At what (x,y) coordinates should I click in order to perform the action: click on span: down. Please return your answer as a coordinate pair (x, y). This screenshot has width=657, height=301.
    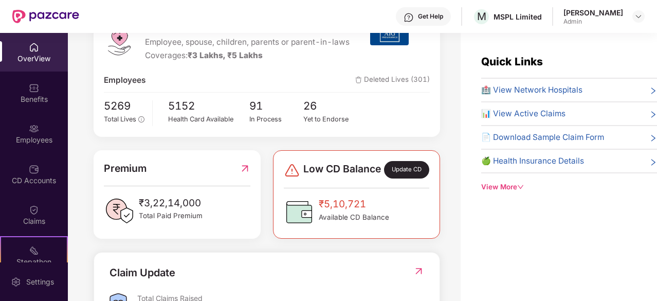
    Looking at the image, I should click on (520, 187).